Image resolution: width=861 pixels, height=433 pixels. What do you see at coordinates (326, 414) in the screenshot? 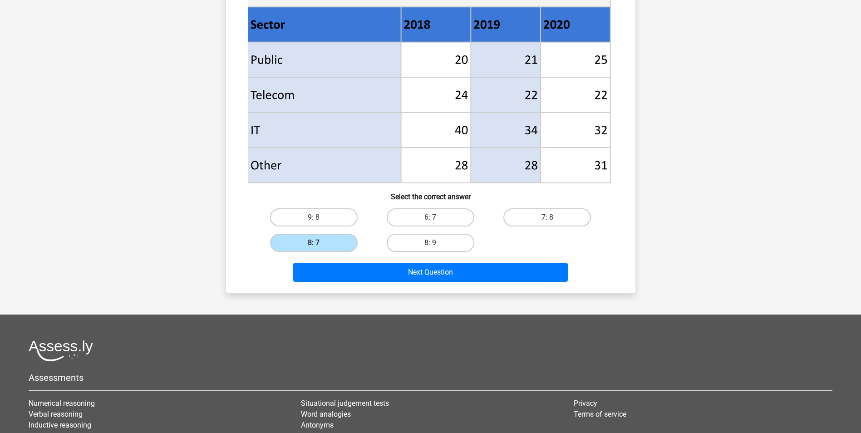
I see `a: Word analogies` at bounding box center [326, 414].